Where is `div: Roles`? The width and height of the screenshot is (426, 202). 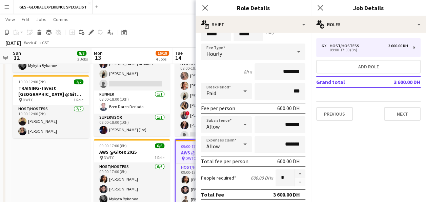 div: Roles is located at coordinates (369, 24).